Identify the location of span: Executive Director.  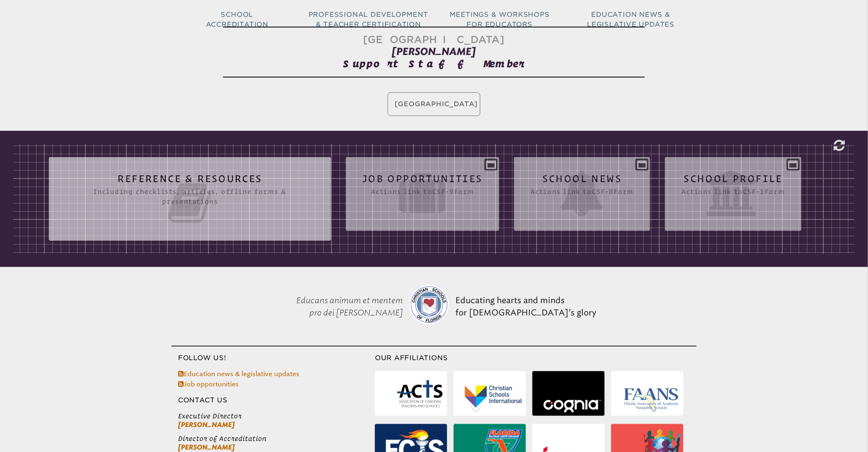
(277, 416).